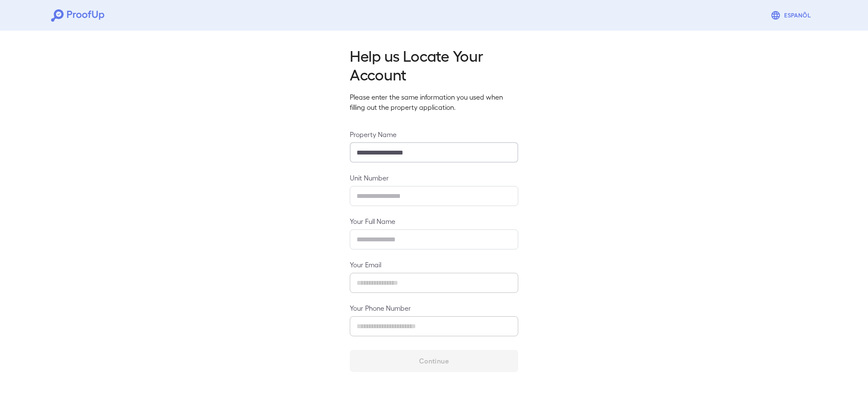 The width and height of the screenshot is (868, 395). Describe the element at coordinates (792, 15) in the screenshot. I see `button: Espanõl` at that location.